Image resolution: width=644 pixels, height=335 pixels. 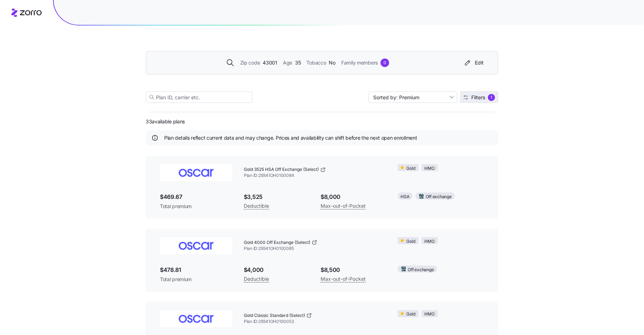 What do you see at coordinates (359, 63) in the screenshot?
I see `span: Family members` at bounding box center [359, 63].